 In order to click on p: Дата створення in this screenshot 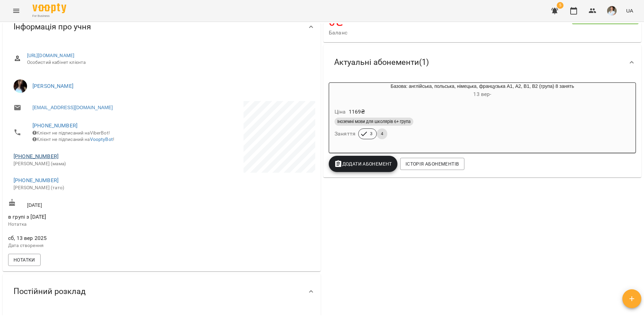, I will do `click(84, 246)`.